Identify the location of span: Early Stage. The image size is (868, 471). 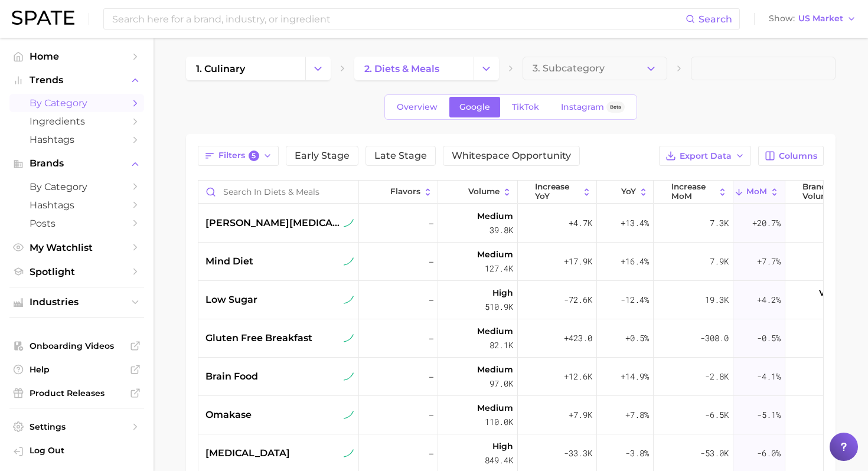
(322, 156).